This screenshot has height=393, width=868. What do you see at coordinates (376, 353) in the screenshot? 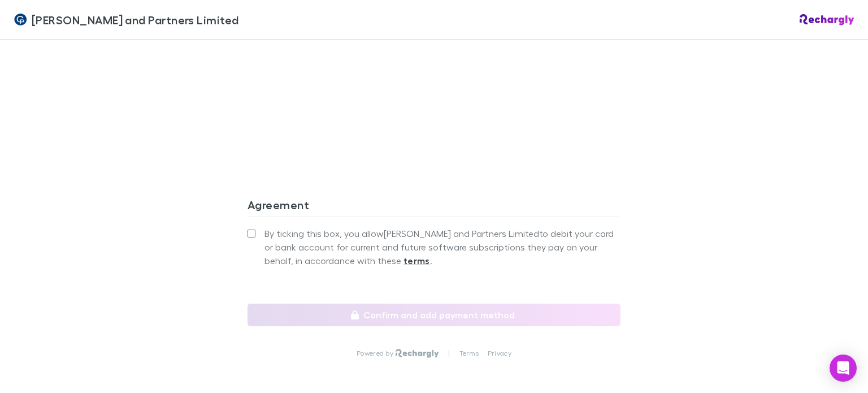
I see `p: Powered by` at bounding box center [376, 353].